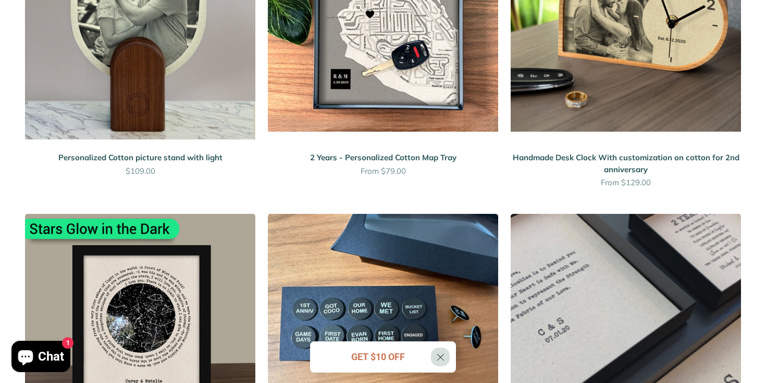 The height and width of the screenshot is (383, 766). Describe the element at coordinates (41, 358) in the screenshot. I see `inbox-online-store-chat: Shopify online store chat` at that location.